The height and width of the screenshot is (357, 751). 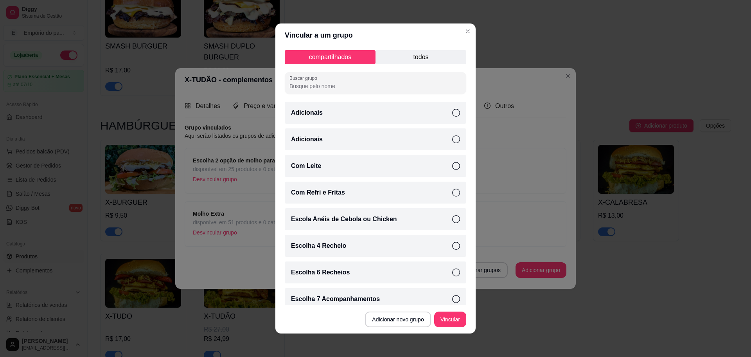 What do you see at coordinates (376, 35) in the screenshot?
I see `header: Vincular a um grupo` at bounding box center [376, 35].